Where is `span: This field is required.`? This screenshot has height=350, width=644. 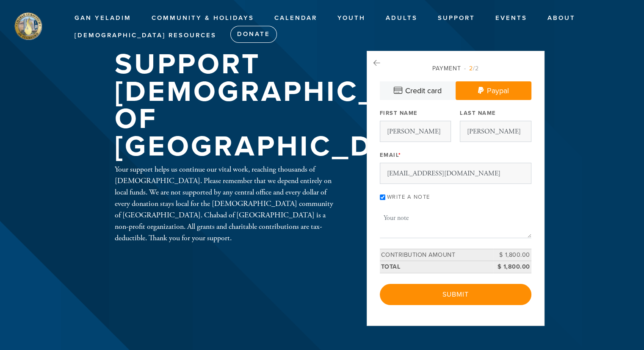
span: This field is required. is located at coordinates (400, 155).